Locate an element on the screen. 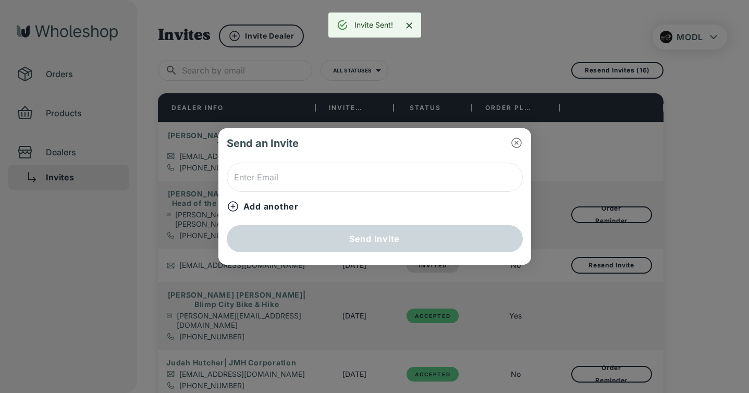 This screenshot has height=393, width=749. p: Send an Invite is located at coordinates (375, 143).